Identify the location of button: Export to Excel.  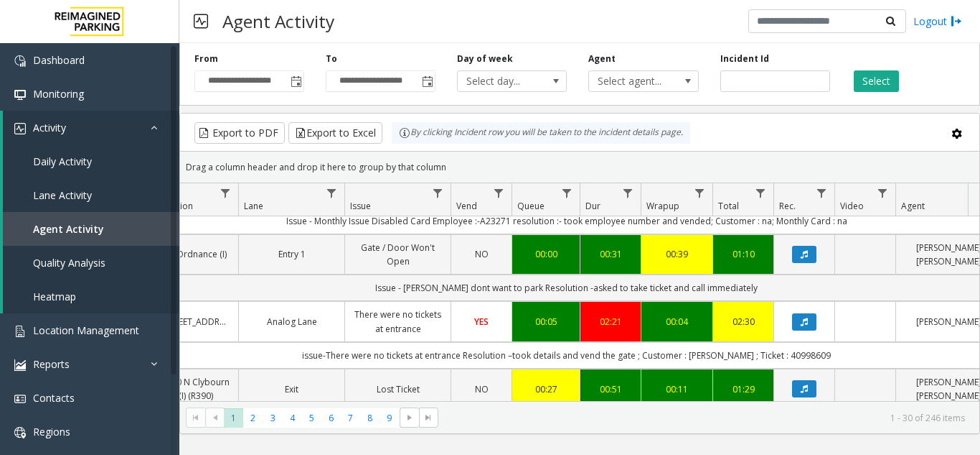
(335, 133).